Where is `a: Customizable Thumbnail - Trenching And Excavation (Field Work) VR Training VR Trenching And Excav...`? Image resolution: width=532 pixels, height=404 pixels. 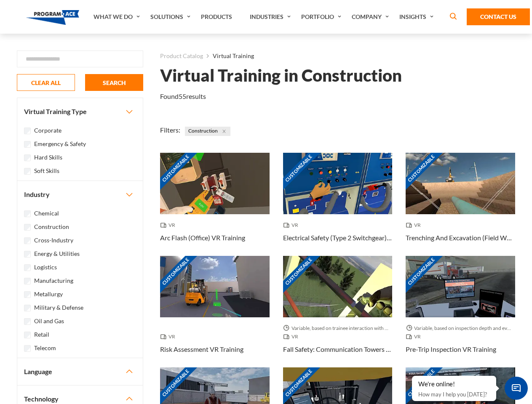
a: Customizable Thumbnail - Trenching And Excavation (Field Work) VR Training VR Trenching And Excav... is located at coordinates (461, 204).